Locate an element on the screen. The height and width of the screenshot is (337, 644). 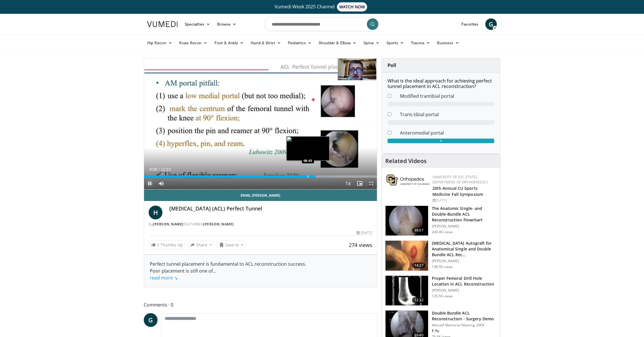
a: Hand & Wrist is located at coordinates (266, 43).